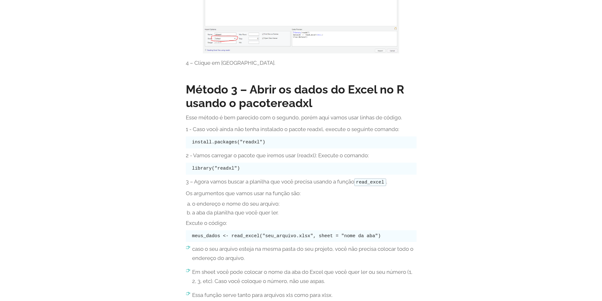 Image resolution: width=602 pixels, height=301 pixels. Describe the element at coordinates (301, 118) in the screenshot. I see `p: Esse método é bem parecido com o segundo, porém aqui vamos usar linhas de código.` at that location.